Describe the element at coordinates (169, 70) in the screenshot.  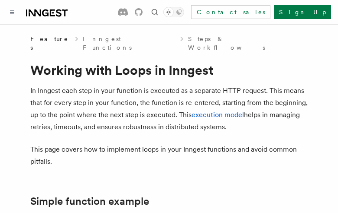
I see `h1: Working with Loops in Inngest` at that location.